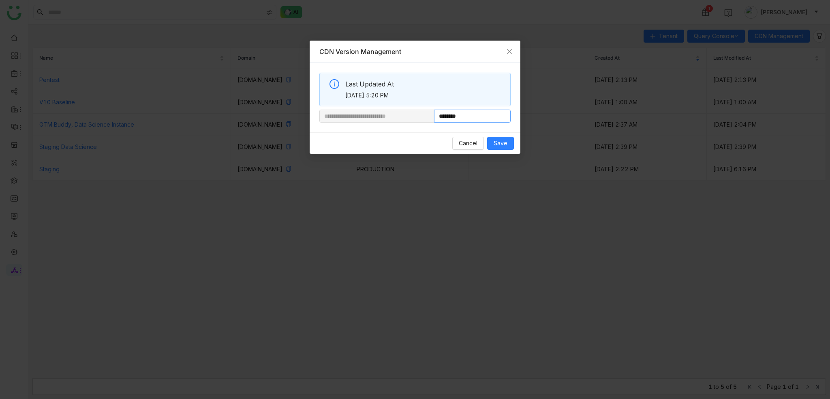 Image resolution: width=830 pixels, height=399 pixels. Describe the element at coordinates (425, 84) in the screenshot. I see `span: Last Updated At` at that location.